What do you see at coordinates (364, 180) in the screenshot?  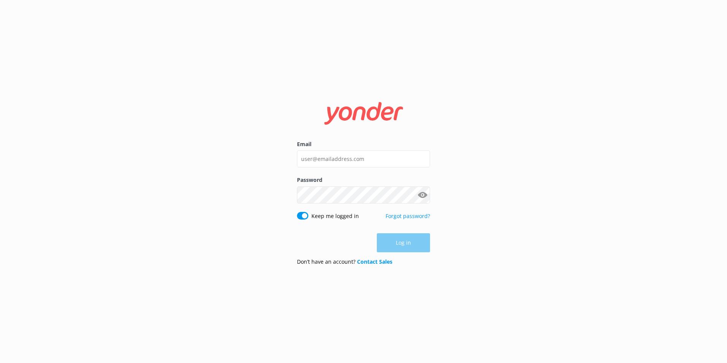 I see `label: Password` at bounding box center [364, 180].